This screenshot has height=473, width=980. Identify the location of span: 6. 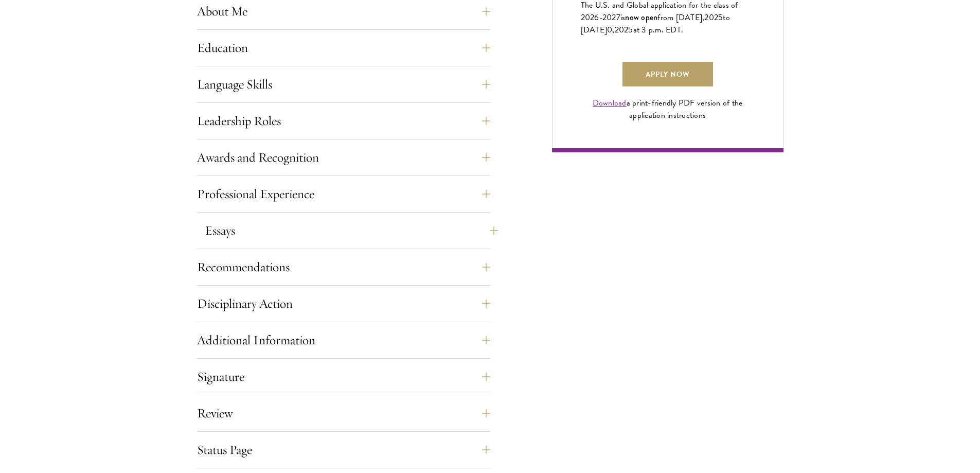
(596, 17).